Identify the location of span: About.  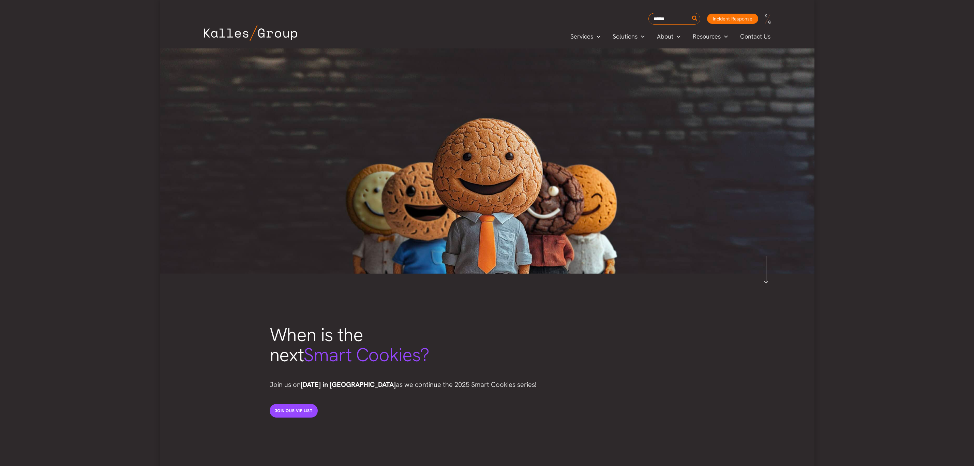
(665, 36).